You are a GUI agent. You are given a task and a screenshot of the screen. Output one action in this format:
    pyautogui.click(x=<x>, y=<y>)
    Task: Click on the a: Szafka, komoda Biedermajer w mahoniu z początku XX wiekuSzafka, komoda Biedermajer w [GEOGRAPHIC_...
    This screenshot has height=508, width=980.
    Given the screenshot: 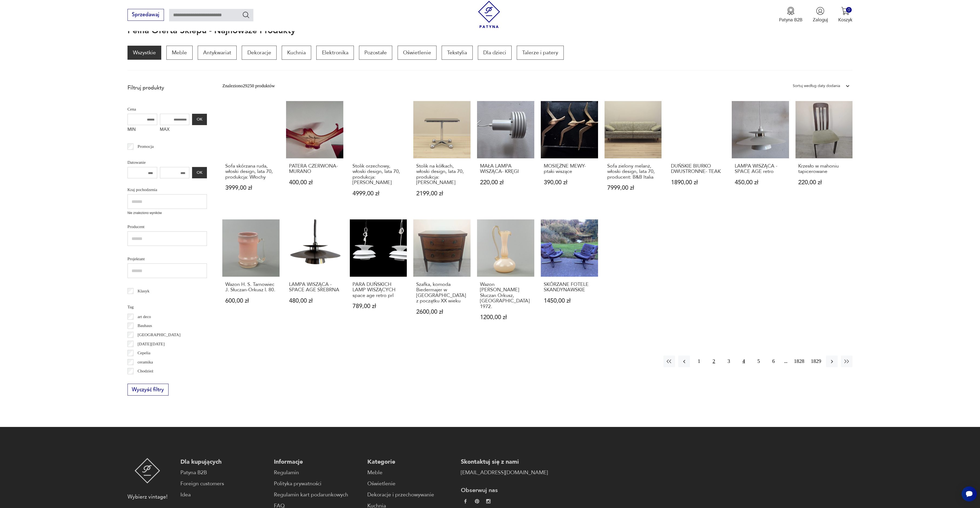 What is the action you would take?
    pyautogui.click(x=442, y=276)
    